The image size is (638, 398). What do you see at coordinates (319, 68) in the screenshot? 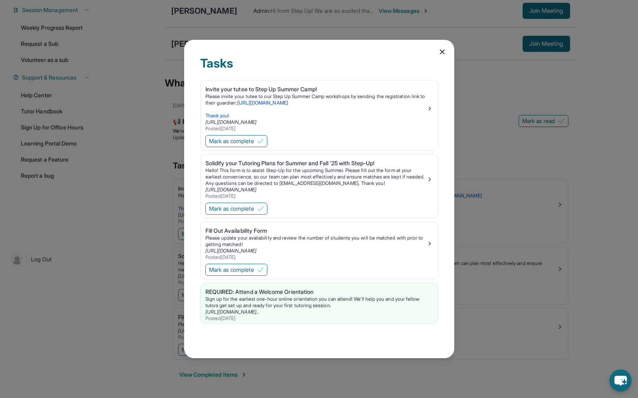
I see `div: Tasks` at bounding box center [319, 68].